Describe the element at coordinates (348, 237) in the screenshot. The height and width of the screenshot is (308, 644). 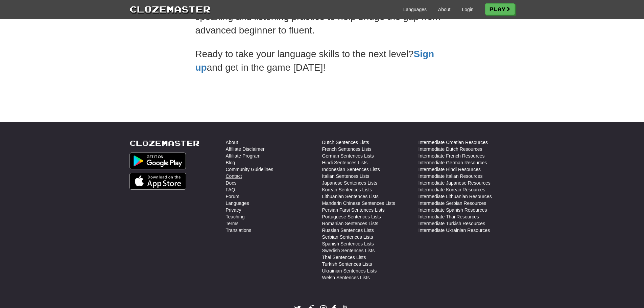
I see `a: Serbian Sentences Lists` at that location.